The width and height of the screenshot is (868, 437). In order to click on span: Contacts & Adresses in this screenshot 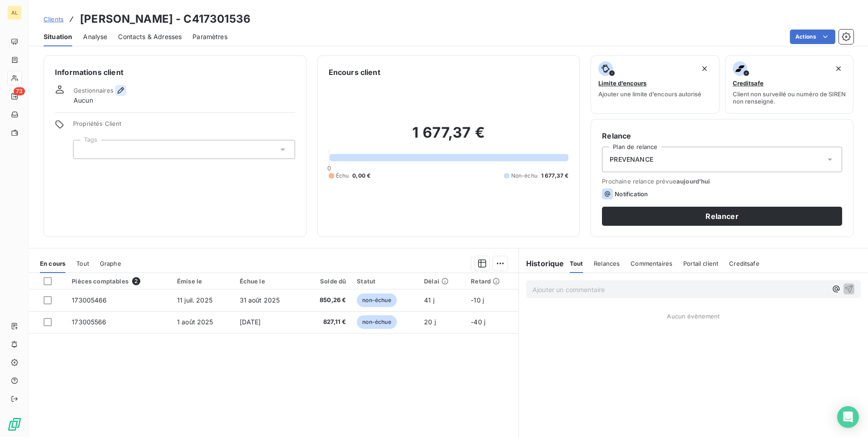, I will do `click(150, 37)`.